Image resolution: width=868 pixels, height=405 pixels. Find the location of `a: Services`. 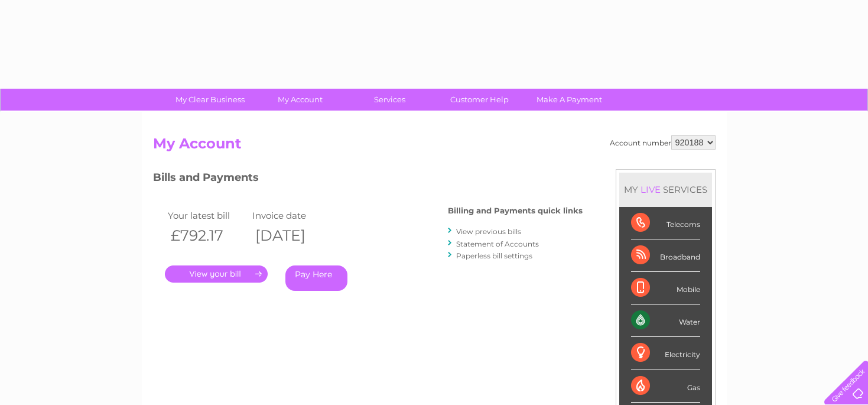

a: Services is located at coordinates (390, 99).